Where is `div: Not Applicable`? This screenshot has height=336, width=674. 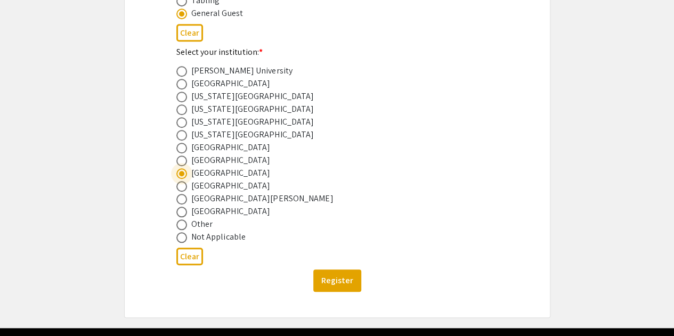 div: Not Applicable is located at coordinates (219, 237).